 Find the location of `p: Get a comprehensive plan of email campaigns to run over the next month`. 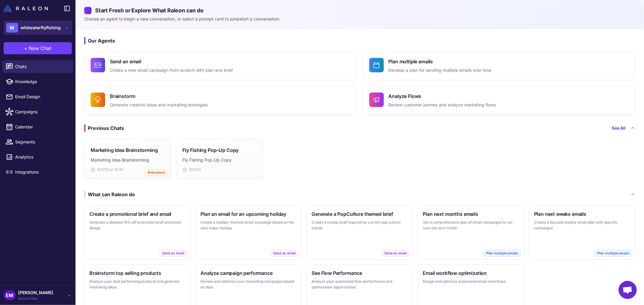

p: Get a comprehensive plan of email campaigns to run over the next month is located at coordinates (471, 225).